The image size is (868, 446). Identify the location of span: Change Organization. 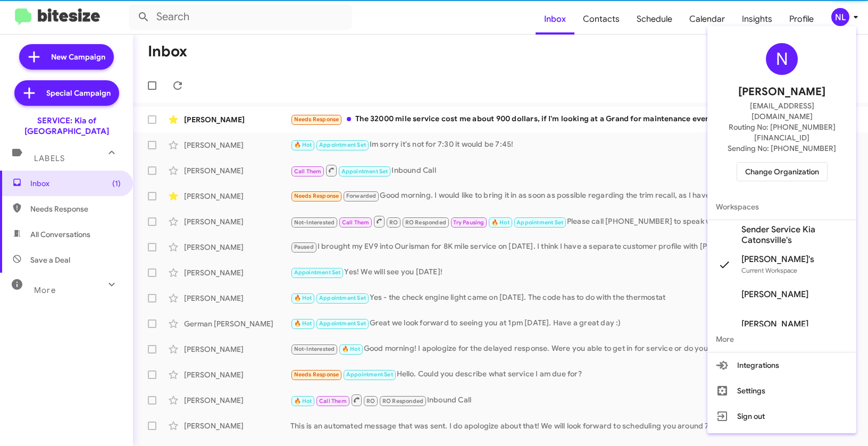
(781, 172).